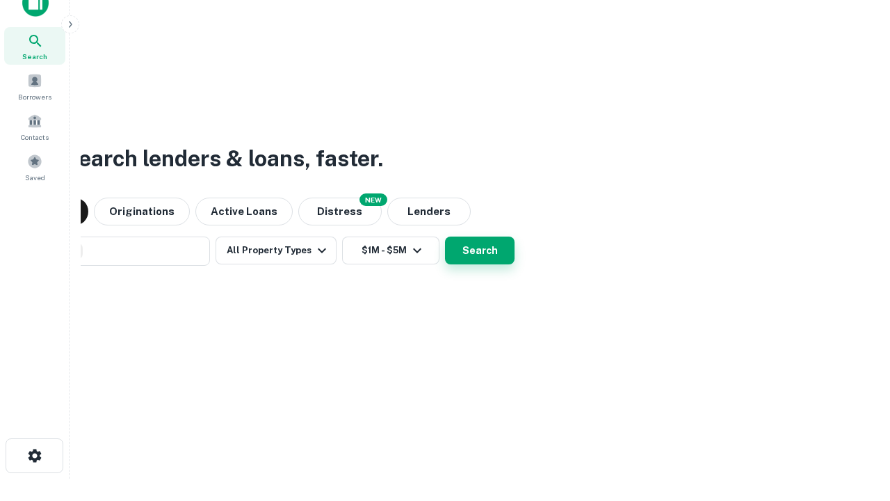 This screenshot has height=501, width=890. I want to click on span: Saved, so click(35, 177).